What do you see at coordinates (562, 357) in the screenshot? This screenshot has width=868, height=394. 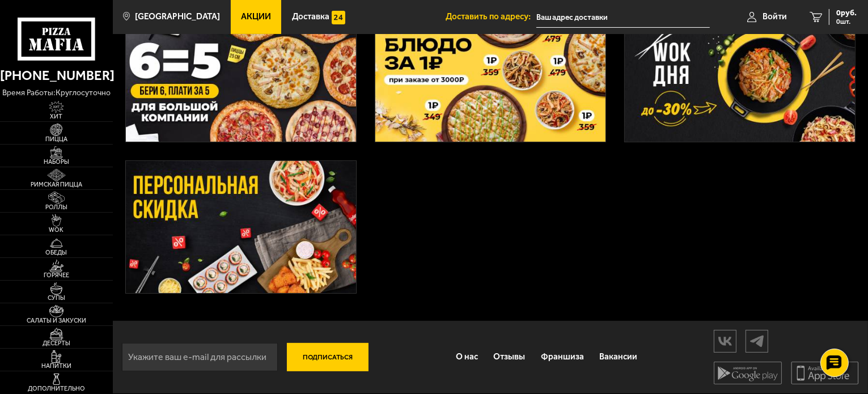 I see `a: Франшиза` at bounding box center [562, 357].